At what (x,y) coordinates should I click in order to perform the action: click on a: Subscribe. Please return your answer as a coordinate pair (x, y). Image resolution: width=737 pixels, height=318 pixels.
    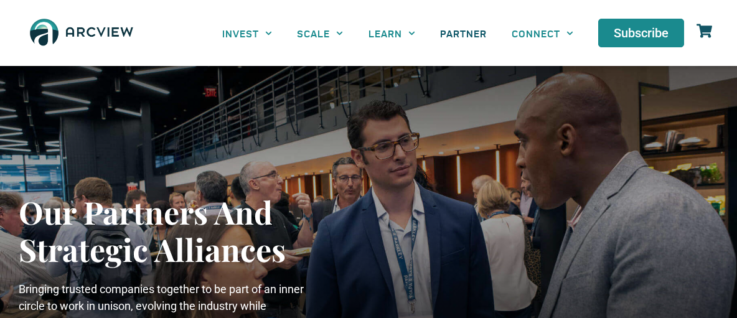
    Looking at the image, I should click on (641, 33).